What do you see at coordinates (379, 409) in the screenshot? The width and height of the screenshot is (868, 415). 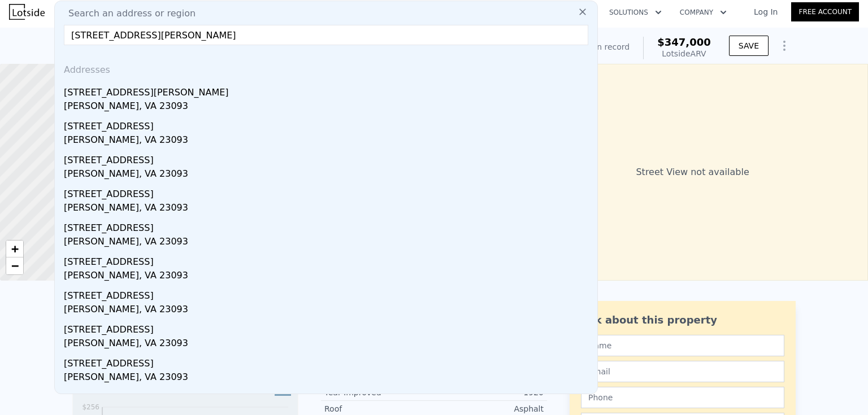 I see `div: Roof` at bounding box center [379, 409].